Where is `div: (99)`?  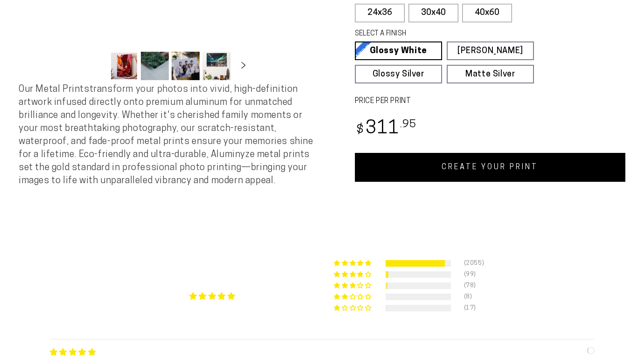 div: (99) is located at coordinates (470, 275).